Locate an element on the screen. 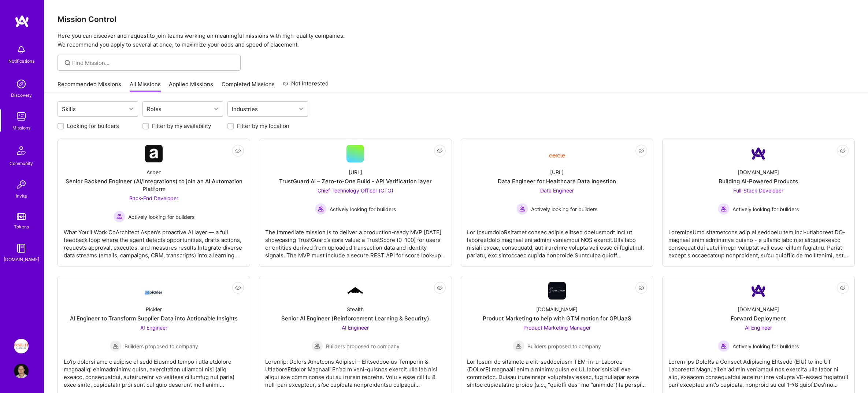 The image size is (868, 393). img: guide book is located at coordinates (21, 248).